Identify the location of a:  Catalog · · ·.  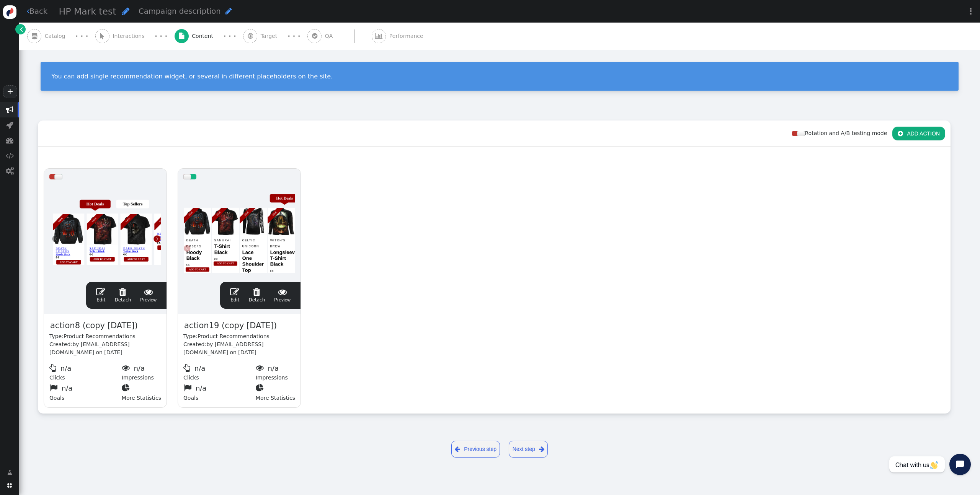
(61, 36).